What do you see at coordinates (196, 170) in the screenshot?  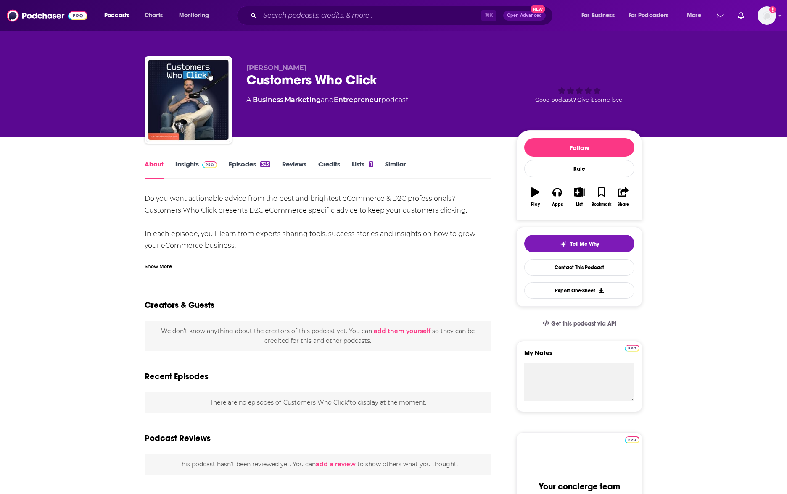 I see `a: InsightsPodchaser Pro` at bounding box center [196, 170].